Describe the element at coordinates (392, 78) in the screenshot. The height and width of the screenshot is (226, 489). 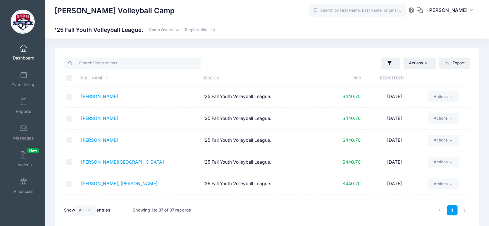
I see `th: Registered: activate to sort column ascending` at that location.